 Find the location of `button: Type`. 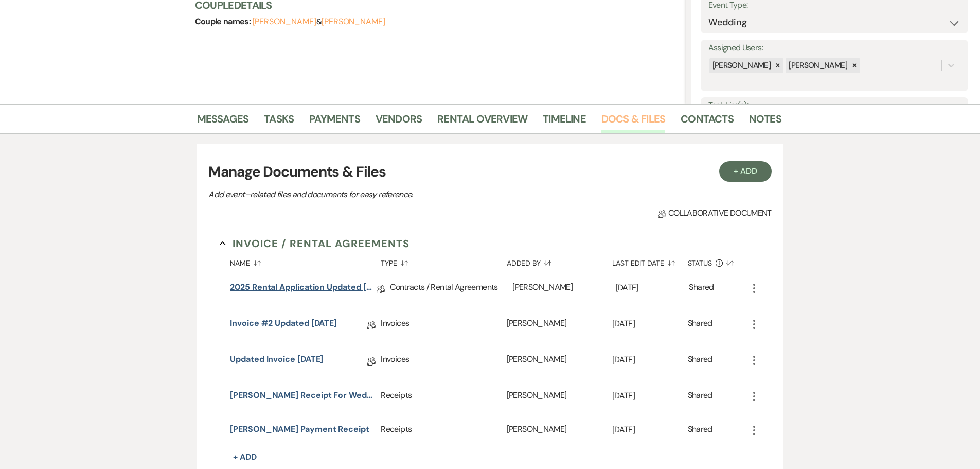

button: Type is located at coordinates (443, 261).